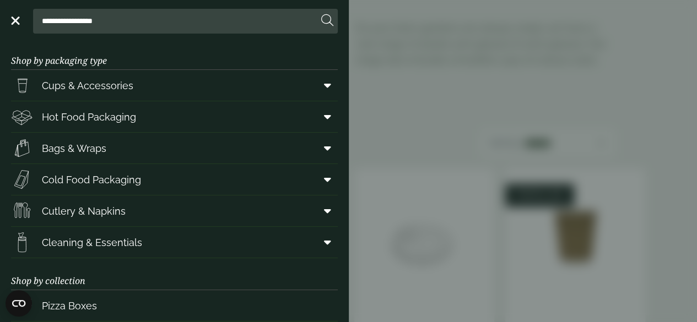  I want to click on img: PintNhalf_cup.svg, so click(22, 85).